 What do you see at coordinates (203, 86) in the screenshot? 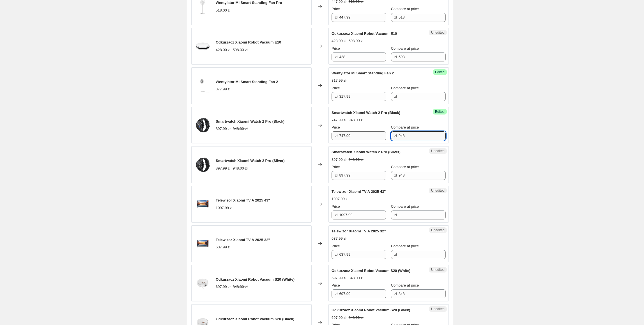
I see `img: 3813_mismartstandingfan2-1600px-0-hero-shadow_80x.png` at bounding box center [203, 86].